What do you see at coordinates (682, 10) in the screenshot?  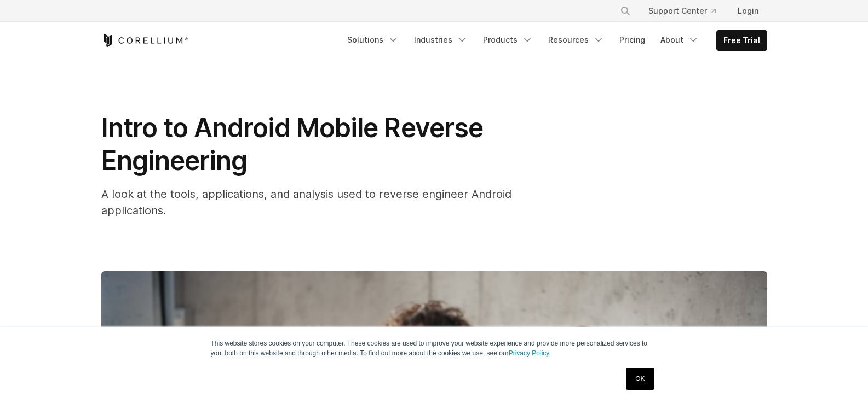 I see `a: Support Center` at bounding box center [682, 10].